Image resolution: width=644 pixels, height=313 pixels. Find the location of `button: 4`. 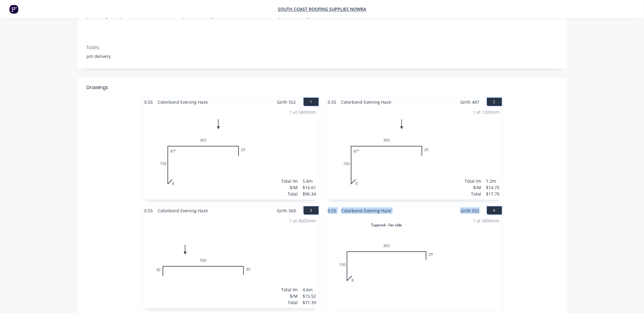

button: 4 is located at coordinates (495, 211).